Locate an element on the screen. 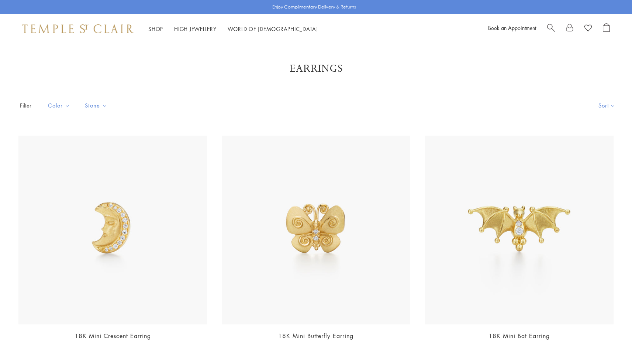  a: 18K Mini Bat Earring is located at coordinates (519, 336).